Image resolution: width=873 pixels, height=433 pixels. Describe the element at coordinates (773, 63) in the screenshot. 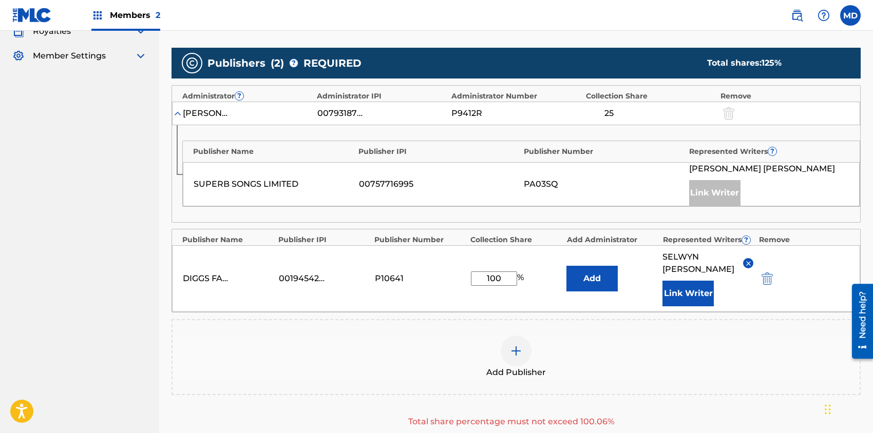

I see `div: Total shares:` at that location.